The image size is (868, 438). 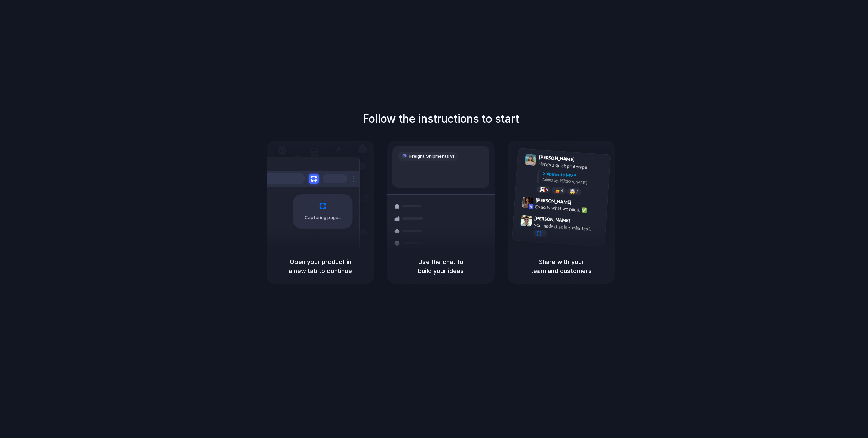 I want to click on span: 8, so click(x=547, y=189).